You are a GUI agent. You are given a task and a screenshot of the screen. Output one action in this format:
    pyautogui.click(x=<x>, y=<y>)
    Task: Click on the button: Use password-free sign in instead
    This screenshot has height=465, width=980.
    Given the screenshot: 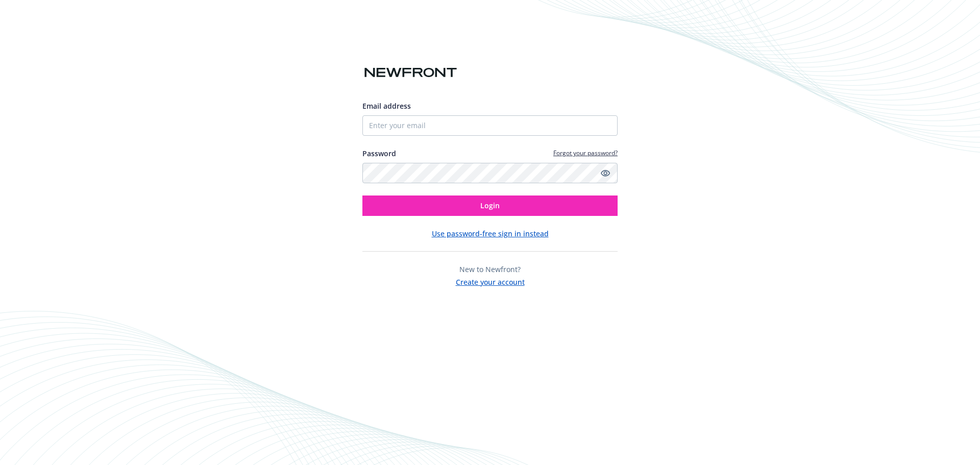 What is the action you would take?
    pyautogui.click(x=490, y=233)
    